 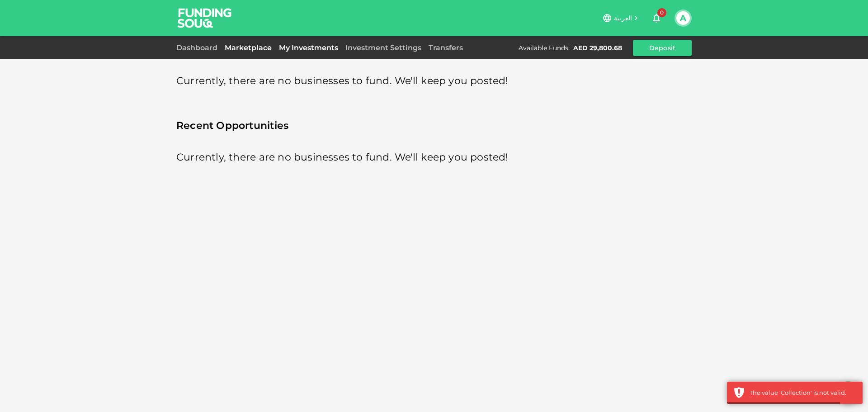 I want to click on a: Transfers, so click(x=446, y=47).